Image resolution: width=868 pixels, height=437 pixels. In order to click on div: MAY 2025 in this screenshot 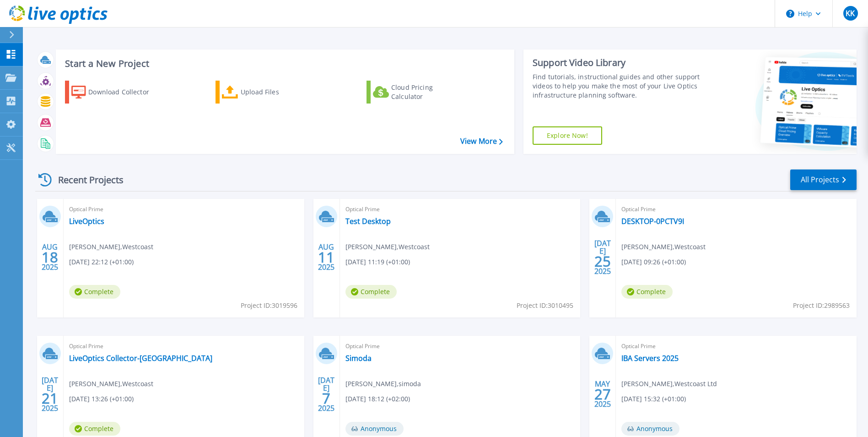, I will do `click(602, 394)`.